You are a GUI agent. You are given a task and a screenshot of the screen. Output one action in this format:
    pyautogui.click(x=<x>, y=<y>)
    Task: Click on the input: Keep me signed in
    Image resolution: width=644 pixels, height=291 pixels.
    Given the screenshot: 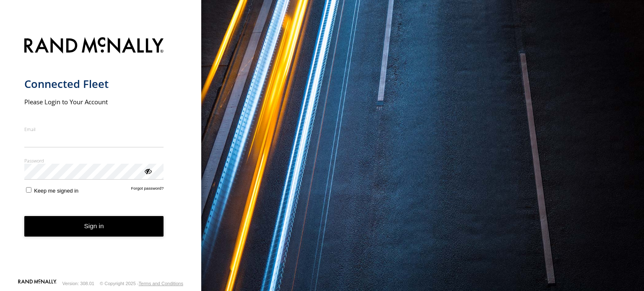 What is the action you would take?
    pyautogui.click(x=29, y=190)
    